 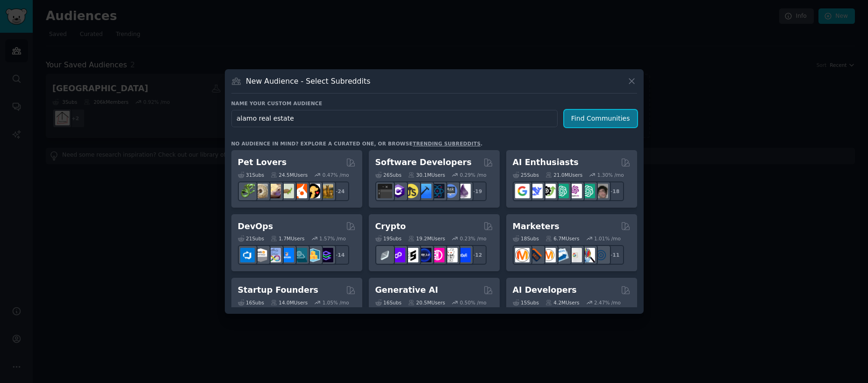 What do you see at coordinates (601, 191) in the screenshot?
I see `img: ArtificalIntelligence` at bounding box center [601, 191].